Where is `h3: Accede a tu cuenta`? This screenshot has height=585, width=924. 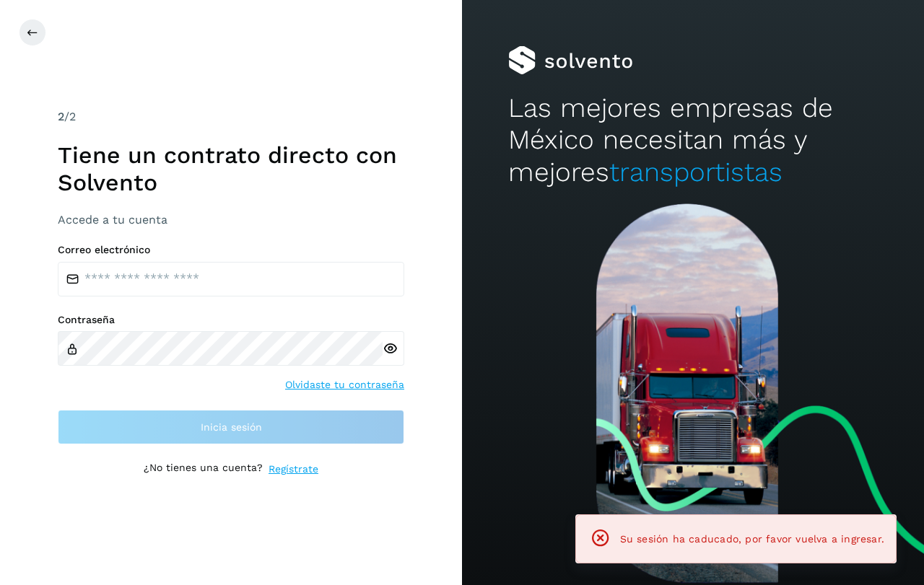
h3: Accede a tu cuenta is located at coordinates (231, 219).